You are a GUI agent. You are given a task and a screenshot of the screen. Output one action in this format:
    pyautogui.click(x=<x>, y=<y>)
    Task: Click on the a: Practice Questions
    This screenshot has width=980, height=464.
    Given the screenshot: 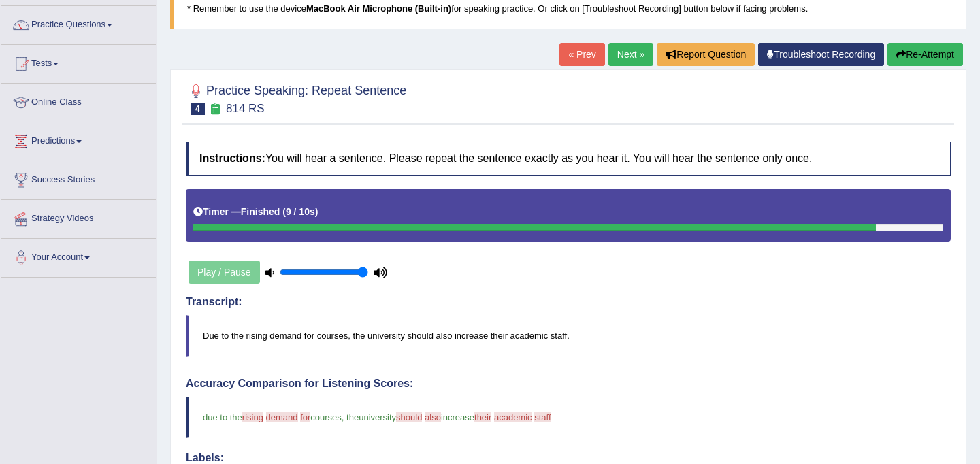 What is the action you would take?
    pyautogui.click(x=78, y=23)
    